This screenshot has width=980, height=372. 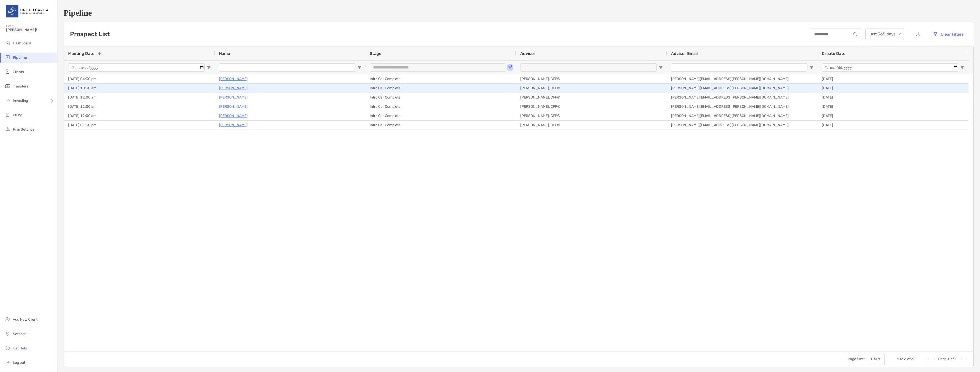 What do you see at coordinates (902, 359) in the screenshot?
I see `span: to` at bounding box center [902, 359].